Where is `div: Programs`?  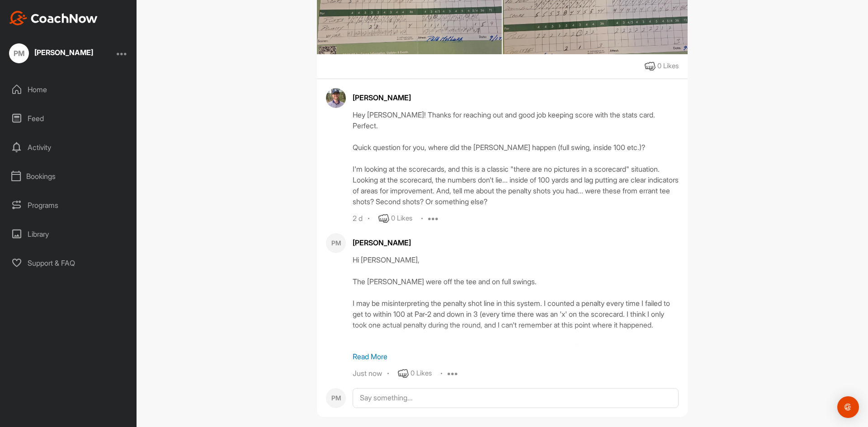 div: Programs is located at coordinates (69, 205).